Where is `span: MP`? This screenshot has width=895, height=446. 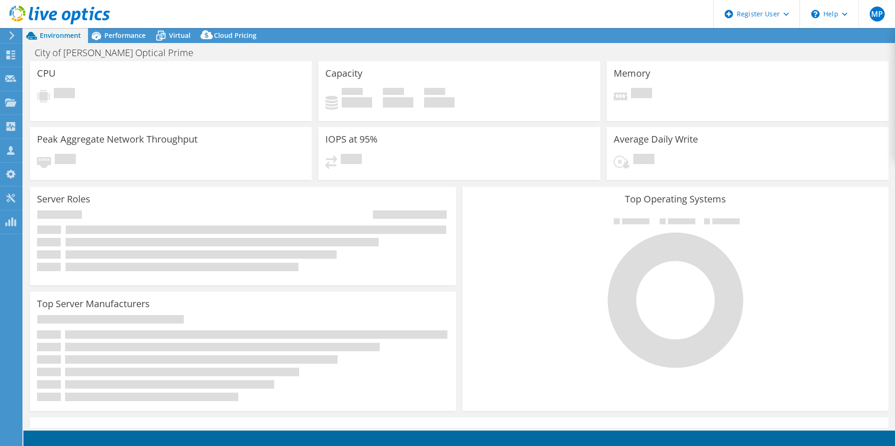 span: MP is located at coordinates (877, 14).